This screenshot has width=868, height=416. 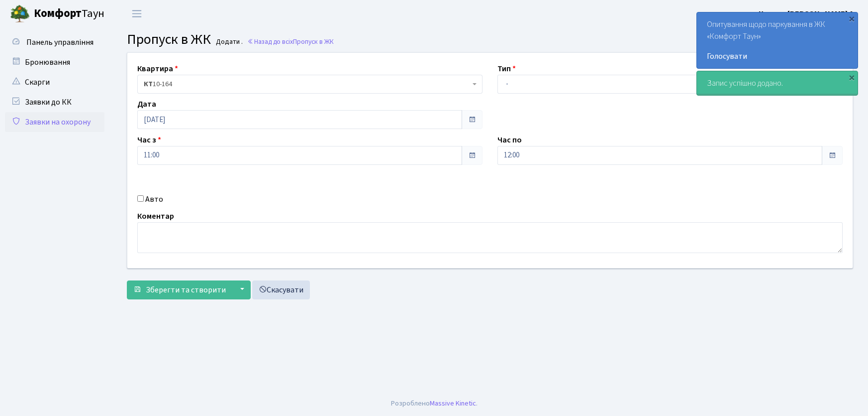 What do you see at coordinates (777, 83) in the screenshot?
I see `div: Запис успішно додано.` at bounding box center [777, 83].